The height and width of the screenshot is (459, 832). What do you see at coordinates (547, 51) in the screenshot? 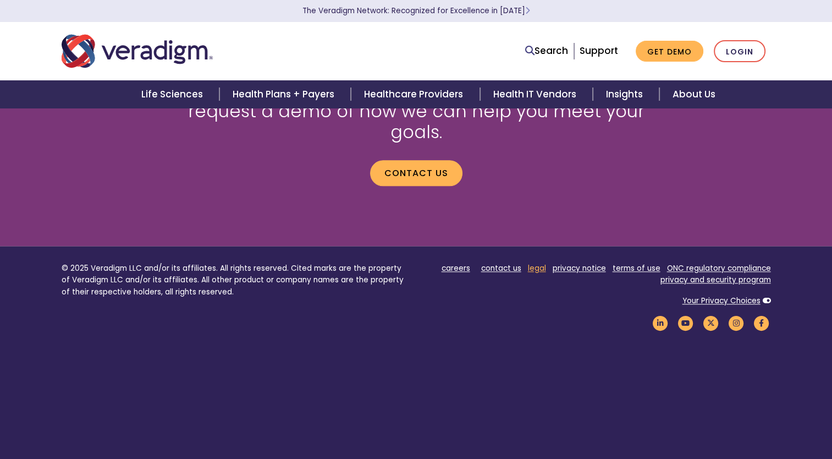
I see `a: Search` at bounding box center [547, 51].